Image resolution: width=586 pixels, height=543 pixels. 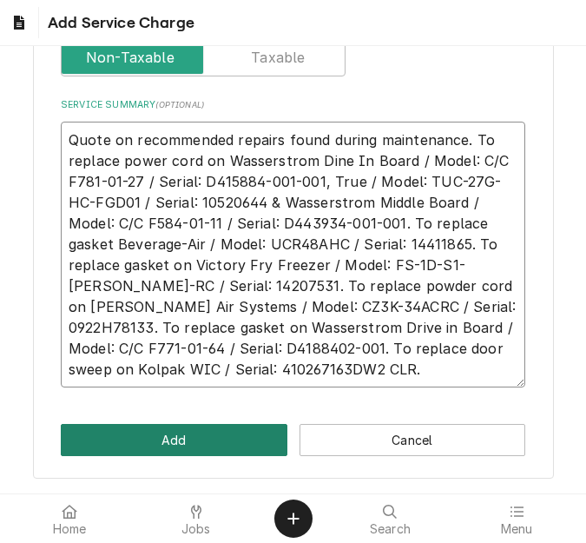 What do you see at coordinates (69, 518) in the screenshot?
I see `a: Home` at bounding box center [69, 518].